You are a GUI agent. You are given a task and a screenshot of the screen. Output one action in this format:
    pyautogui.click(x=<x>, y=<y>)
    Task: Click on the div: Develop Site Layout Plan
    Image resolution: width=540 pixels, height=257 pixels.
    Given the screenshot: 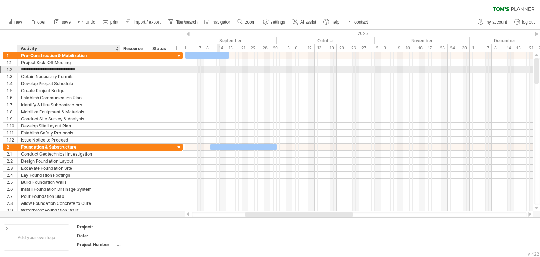 What is the action you would take?
    pyautogui.click(x=69, y=126)
    